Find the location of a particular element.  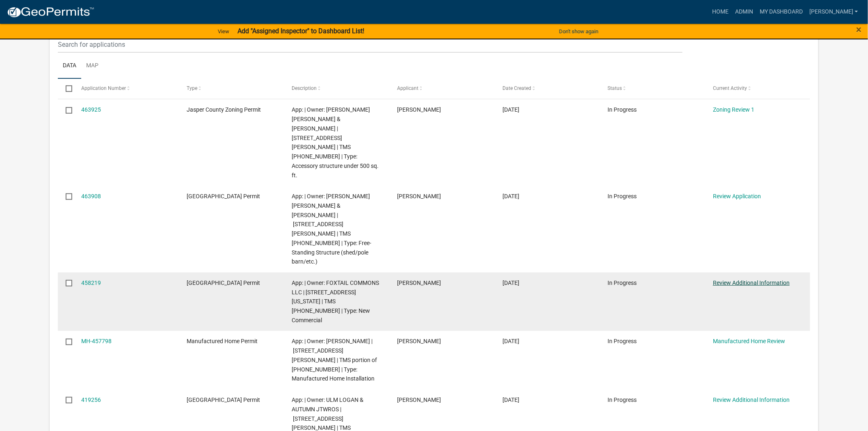

input: Search for applications is located at coordinates (370, 44).